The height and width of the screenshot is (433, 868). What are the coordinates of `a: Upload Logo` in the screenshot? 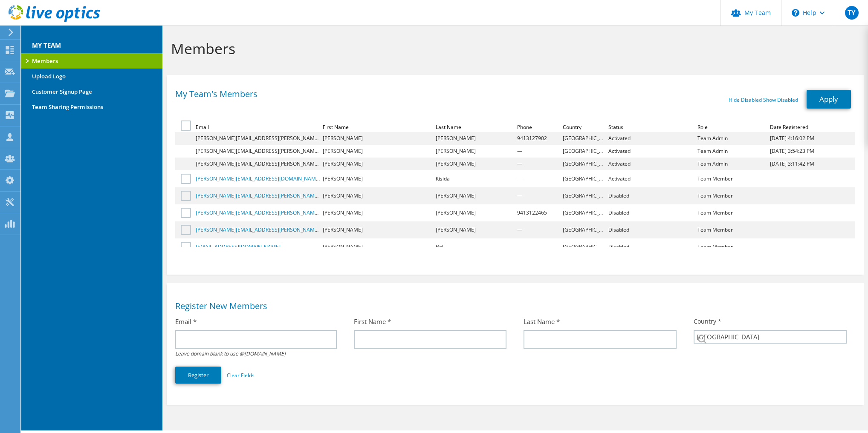 It's located at (92, 76).